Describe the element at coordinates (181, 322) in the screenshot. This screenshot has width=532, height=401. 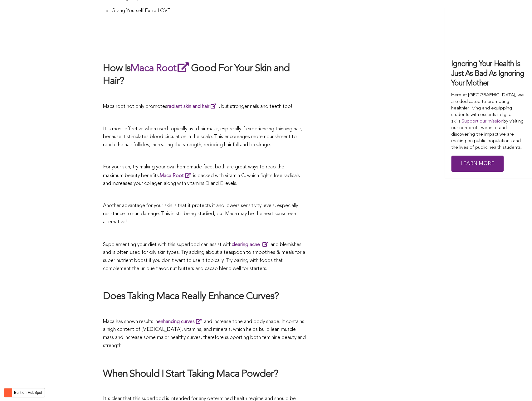
I see `a: enhancing curves` at that location.